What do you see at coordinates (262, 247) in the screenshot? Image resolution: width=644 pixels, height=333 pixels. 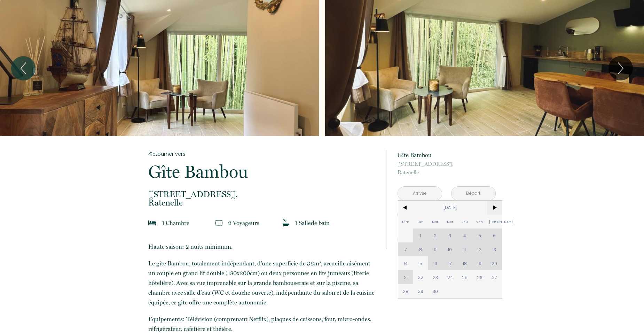 I see `p: Haute saison: 2 nuits minimum.` at bounding box center [262, 247].